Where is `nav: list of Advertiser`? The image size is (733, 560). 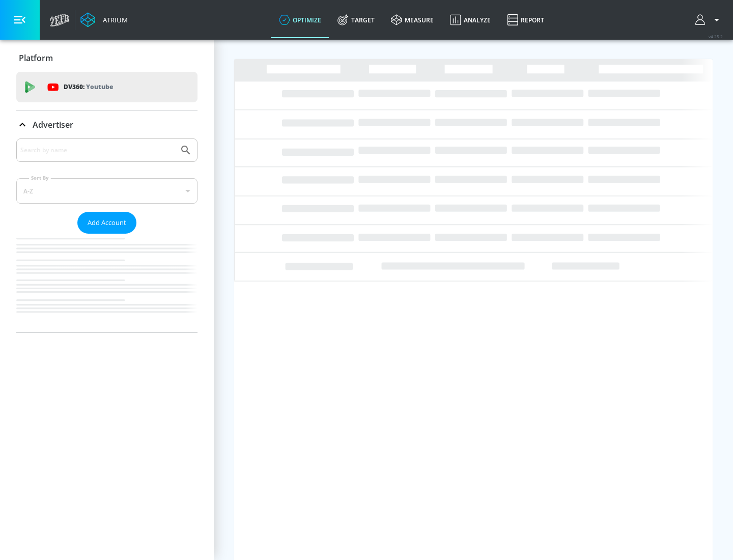
nav: list of Advertiser is located at coordinates (107, 283).